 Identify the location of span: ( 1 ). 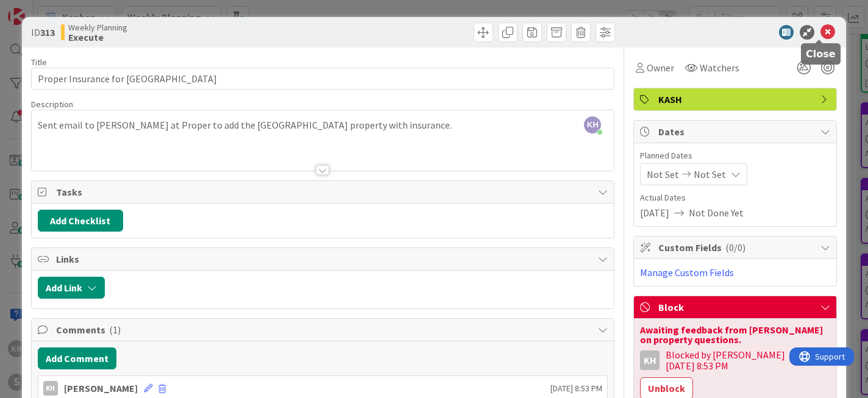
(114, 330).